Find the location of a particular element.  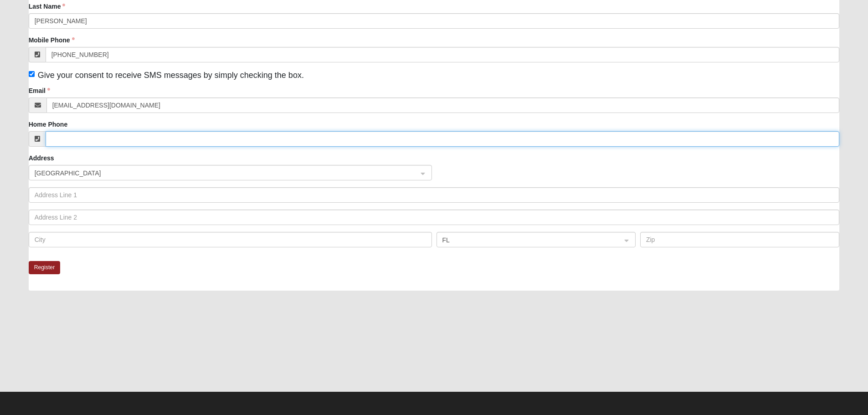

input: Address Line 2 is located at coordinates (434, 218).